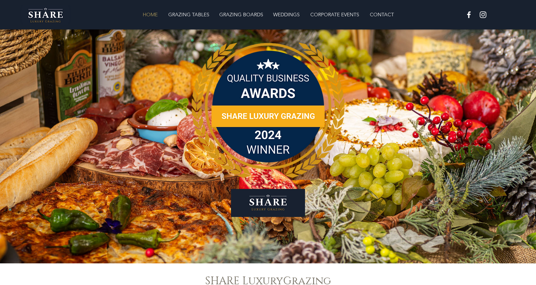 Image resolution: width=536 pixels, height=285 pixels. I want to click on img: White Facebook Icon, so click(469, 15).